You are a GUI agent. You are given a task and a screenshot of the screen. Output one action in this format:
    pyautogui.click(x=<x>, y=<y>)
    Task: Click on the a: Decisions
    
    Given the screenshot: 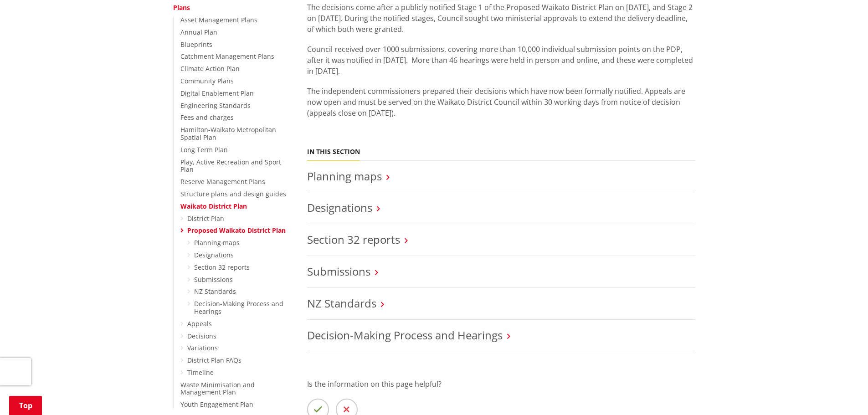 What is the action you would take?
    pyautogui.click(x=202, y=336)
    